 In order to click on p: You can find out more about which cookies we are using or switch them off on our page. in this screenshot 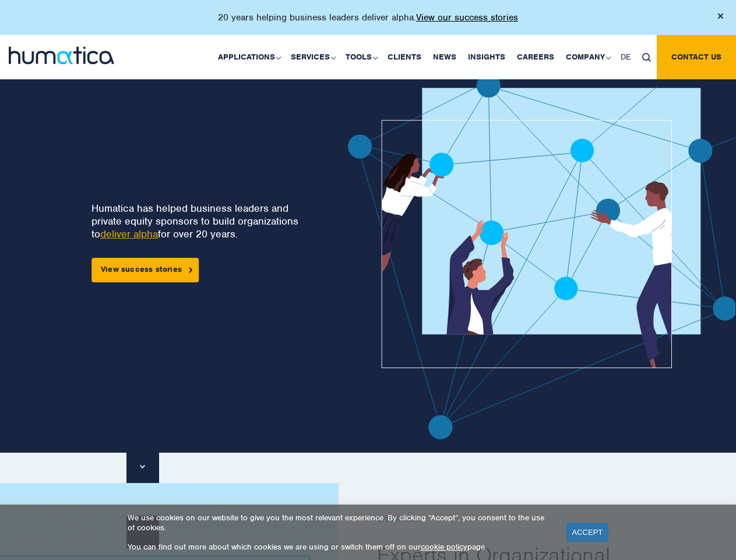, I will do `click(340, 546)`.